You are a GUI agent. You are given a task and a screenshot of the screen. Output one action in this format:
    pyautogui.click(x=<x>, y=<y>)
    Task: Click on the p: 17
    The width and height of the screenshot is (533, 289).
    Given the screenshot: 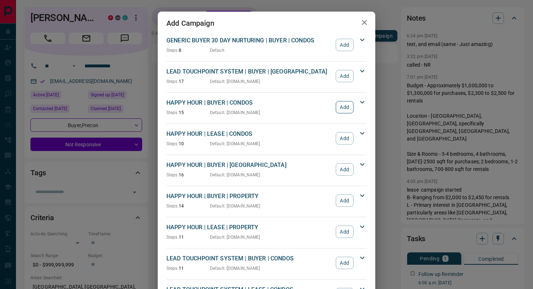 What is the action you would take?
    pyautogui.click(x=188, y=82)
    